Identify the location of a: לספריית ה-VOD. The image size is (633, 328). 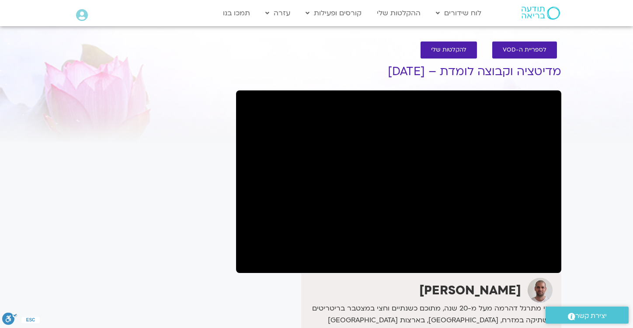
(524, 50).